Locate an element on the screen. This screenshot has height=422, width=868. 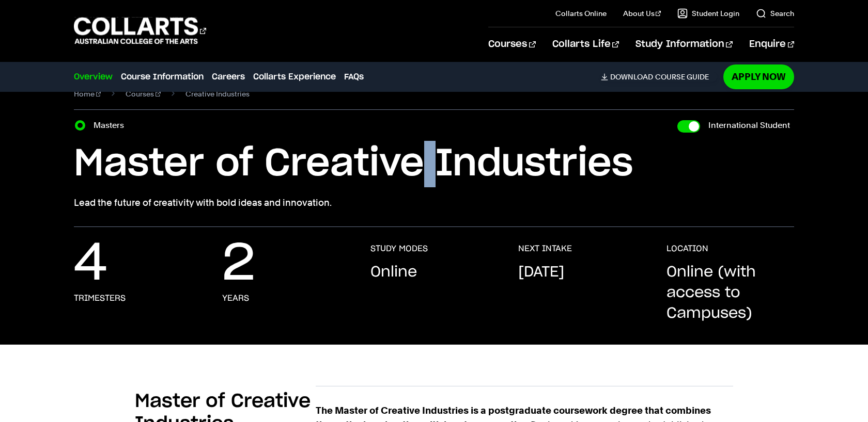
h3: Years is located at coordinates (235, 298).